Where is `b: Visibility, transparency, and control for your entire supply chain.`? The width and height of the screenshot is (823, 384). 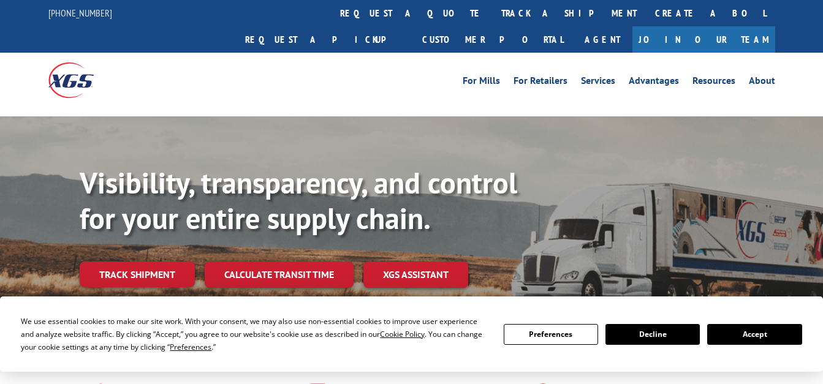 b: Visibility, transparency, and control for your entire supply chain. is located at coordinates (299, 200).